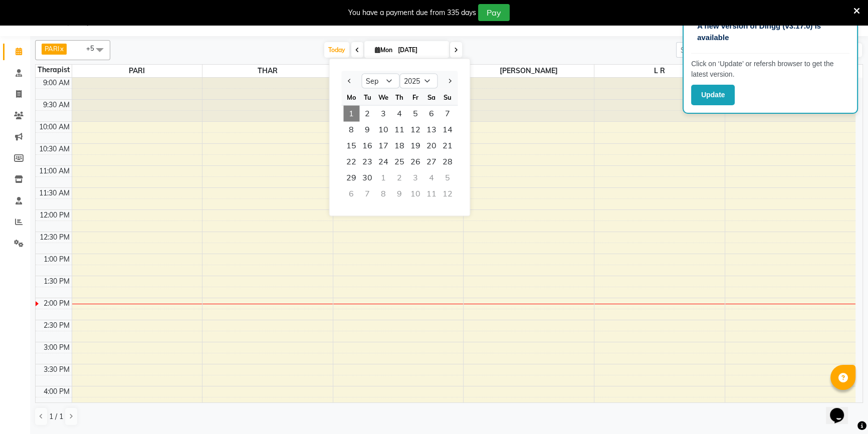 This screenshot has width=868, height=434. I want to click on span: 19, so click(415, 146).